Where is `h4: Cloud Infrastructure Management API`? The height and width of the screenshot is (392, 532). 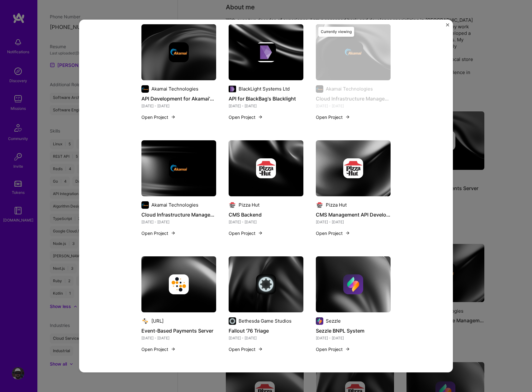
h4: Cloud Infrastructure Management API is located at coordinates (179, 215).